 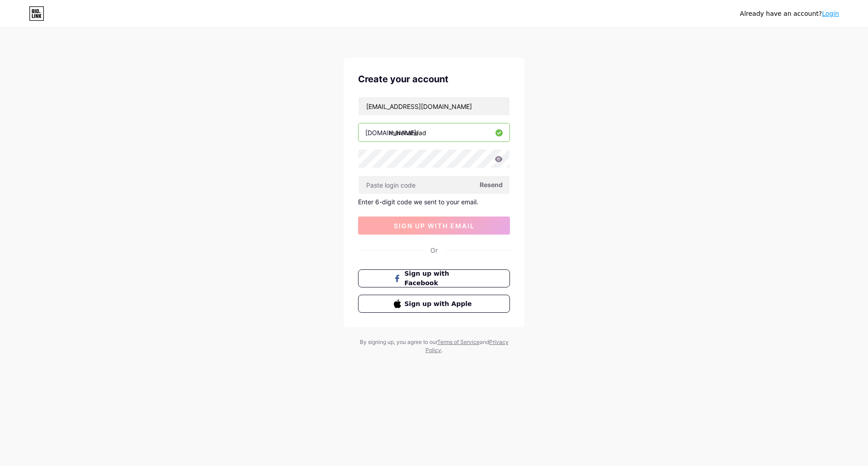 What do you see at coordinates (440, 279) in the screenshot?
I see `span: Sign up with Facebook` at bounding box center [440, 279].